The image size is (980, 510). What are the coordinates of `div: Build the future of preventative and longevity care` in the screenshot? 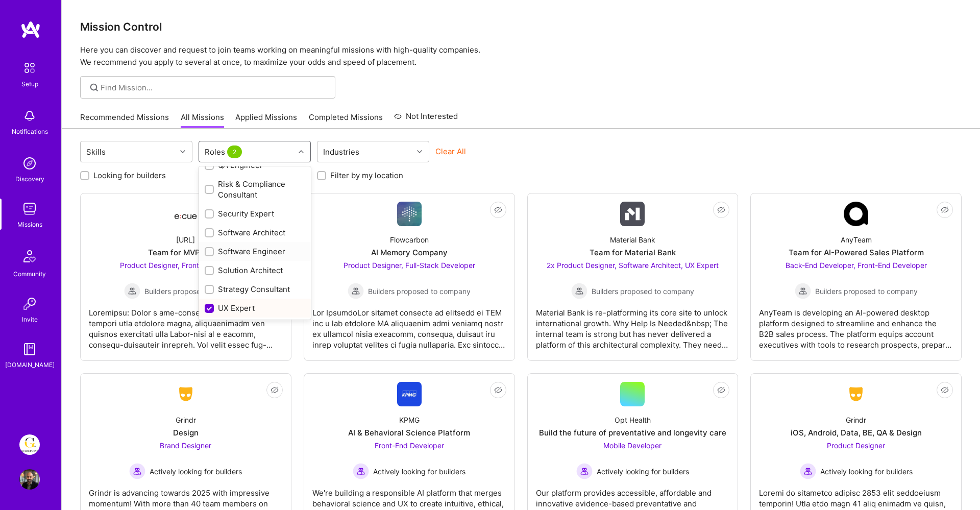 It's located at (632, 433).